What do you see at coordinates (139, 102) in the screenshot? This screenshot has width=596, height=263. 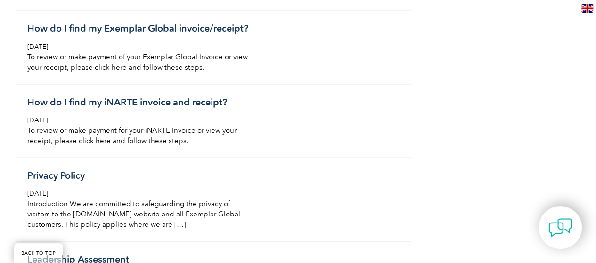 I see `h3: How do I find my iNARTE invoice and receipt?` at bounding box center [139, 102].